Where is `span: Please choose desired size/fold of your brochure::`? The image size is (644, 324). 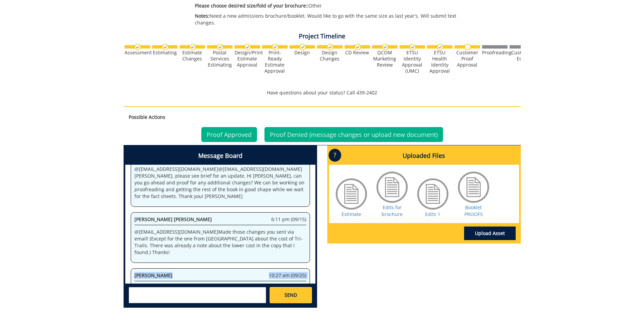
span: Please choose desired size/fold of your brochure:: is located at coordinates (252, 6).